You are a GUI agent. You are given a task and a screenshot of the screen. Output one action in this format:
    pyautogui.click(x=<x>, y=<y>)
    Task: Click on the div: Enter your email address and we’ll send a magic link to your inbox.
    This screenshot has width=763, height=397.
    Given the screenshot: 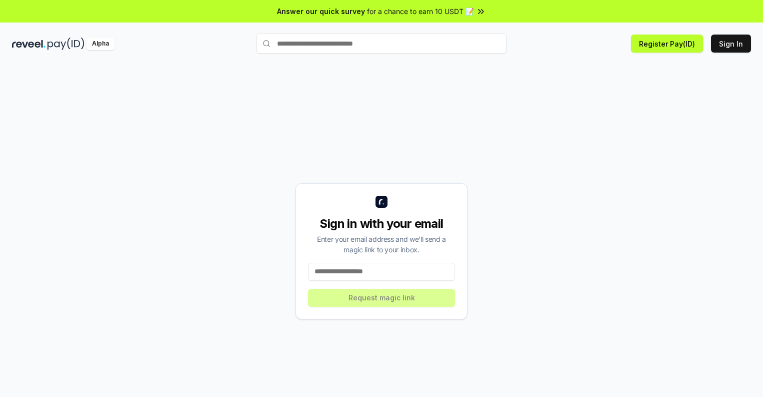 What is the action you would take?
    pyautogui.click(x=382, y=244)
    